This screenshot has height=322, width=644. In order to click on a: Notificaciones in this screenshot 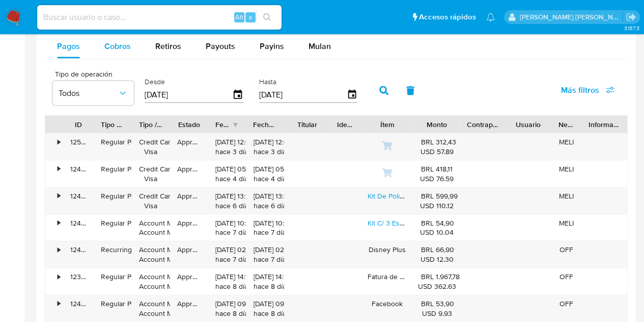, I will do `click(490, 17)`.